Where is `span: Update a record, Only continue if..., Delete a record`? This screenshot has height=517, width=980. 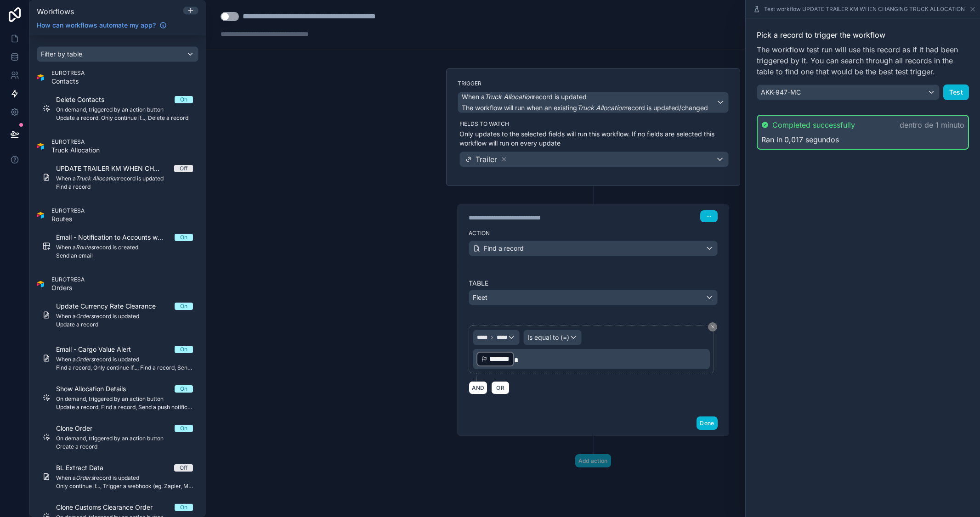
span: Update a record, Only continue if..., Delete a record is located at coordinates (124, 118).